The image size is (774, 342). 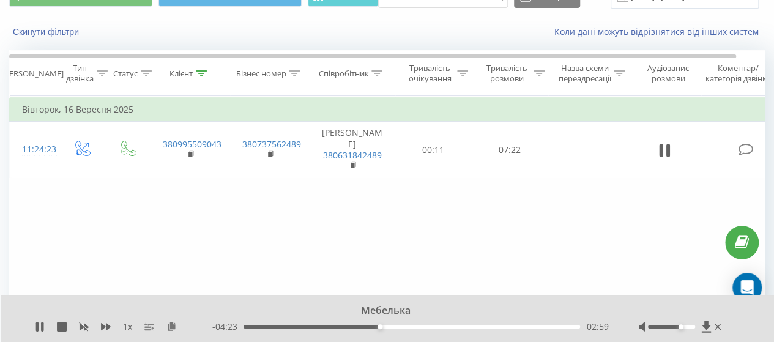 What do you see at coordinates (80, 73) in the screenshot?
I see `div: Тип дзвінка` at bounding box center [80, 73].